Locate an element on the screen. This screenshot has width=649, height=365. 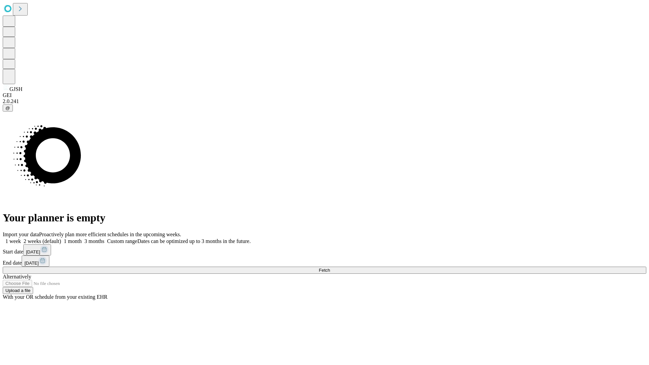
button: Fetch is located at coordinates (324, 270).